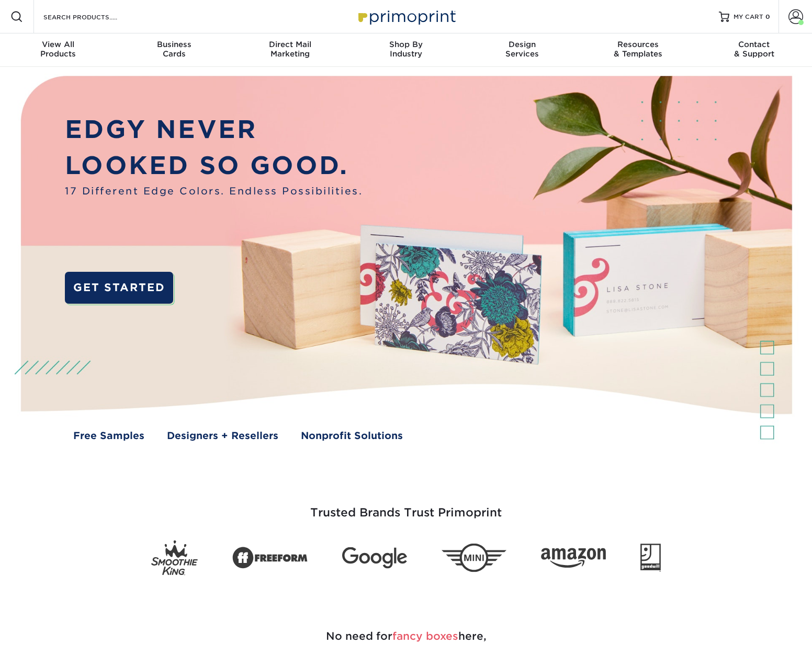 This screenshot has width=812, height=645. What do you see at coordinates (753, 49) in the screenshot?
I see `div: & Support` at bounding box center [753, 49].